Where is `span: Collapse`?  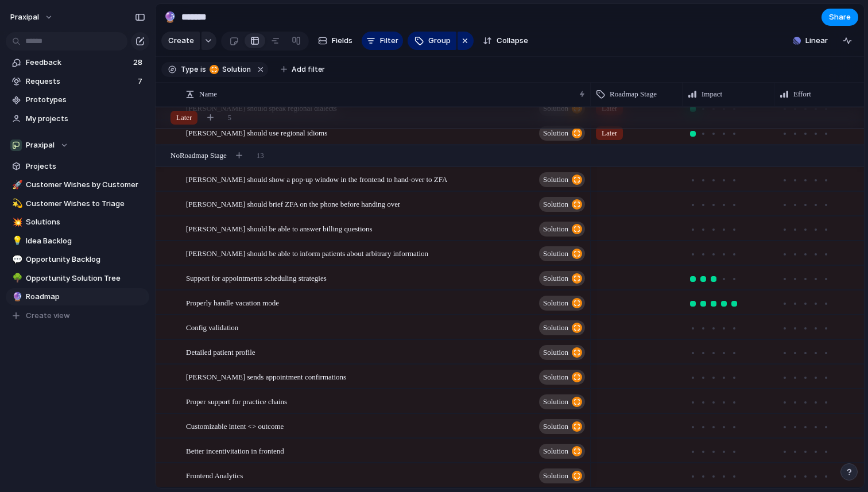
span: Collapse is located at coordinates (512, 41).